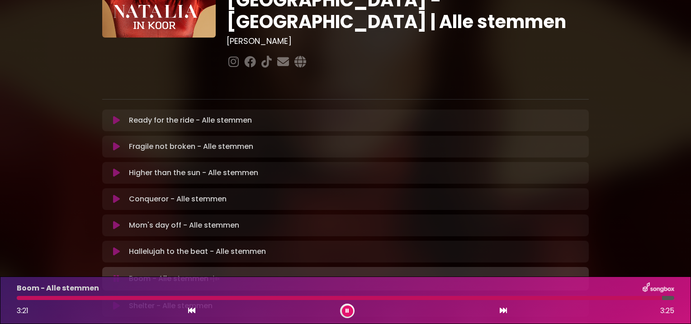  Describe the element at coordinates (667, 311) in the screenshot. I see `span: 3:25` at that location.